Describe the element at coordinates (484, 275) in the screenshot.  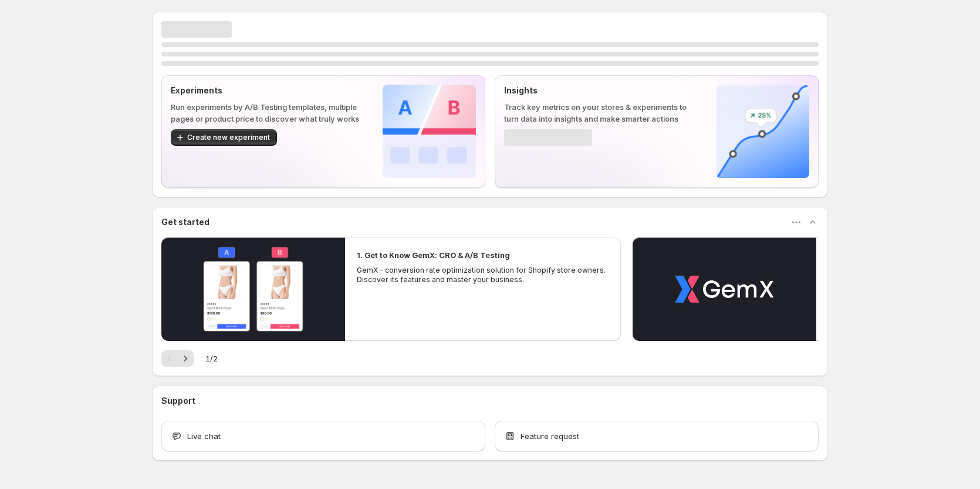
I see `p: GemX - conversion rate optimization solution for Shopify store owners. Discover its features and ...` at that location.